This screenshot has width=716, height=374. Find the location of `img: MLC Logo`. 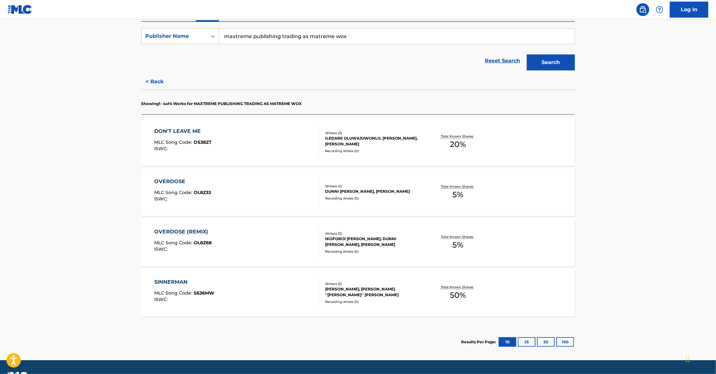

img: MLC Logo is located at coordinates (20, 9).